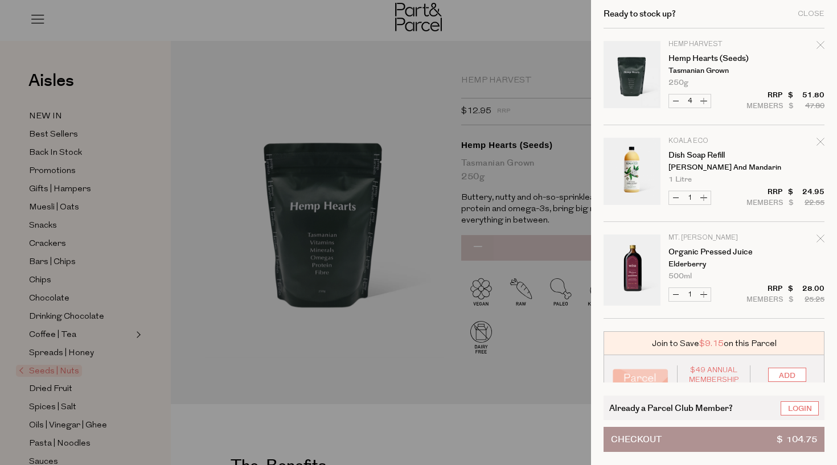 This screenshot has width=837, height=465. What do you see at coordinates (712, 155) in the screenshot?
I see `a: Dish Soap Refill` at bounding box center [712, 155].